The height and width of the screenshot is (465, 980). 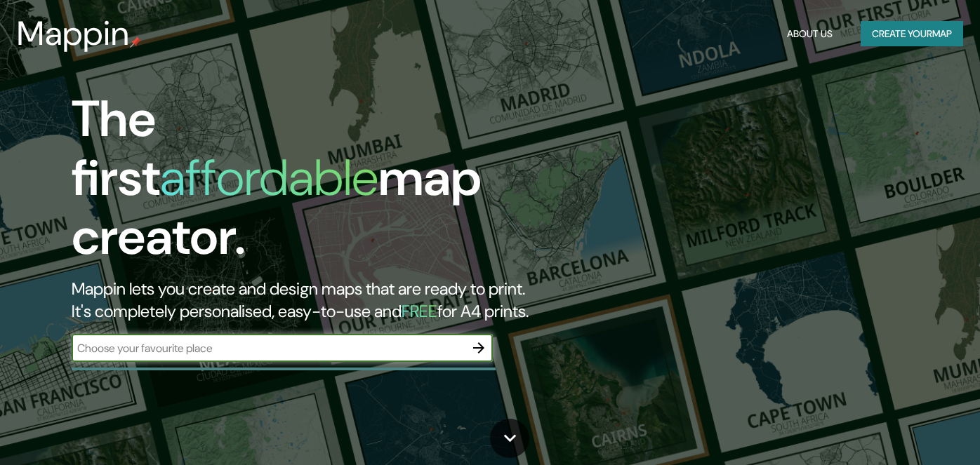 I want to click on h5: FREE, so click(x=419, y=311).